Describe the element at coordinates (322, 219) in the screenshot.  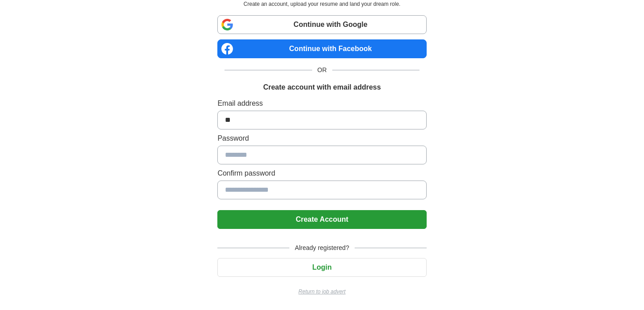
I see `button: Create Account` at that location.